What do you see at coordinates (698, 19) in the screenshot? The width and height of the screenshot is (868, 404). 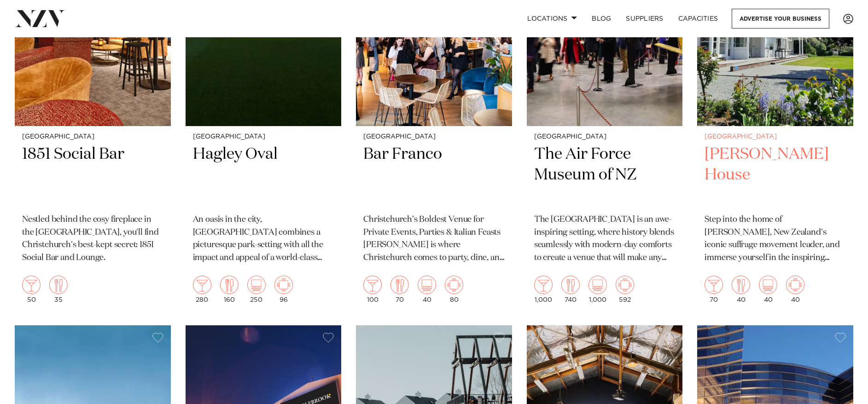 I see `a: Capacities` at bounding box center [698, 19].